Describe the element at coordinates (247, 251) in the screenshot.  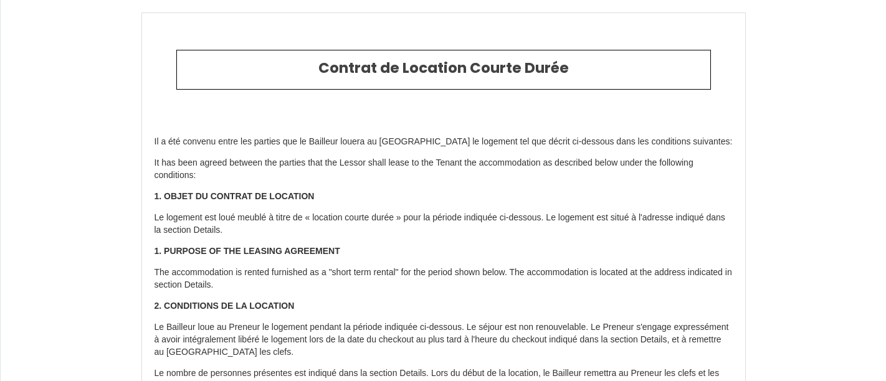
I see `strong: 1. PURPOSE OF THE LEASING AGREEMENT` at that location.